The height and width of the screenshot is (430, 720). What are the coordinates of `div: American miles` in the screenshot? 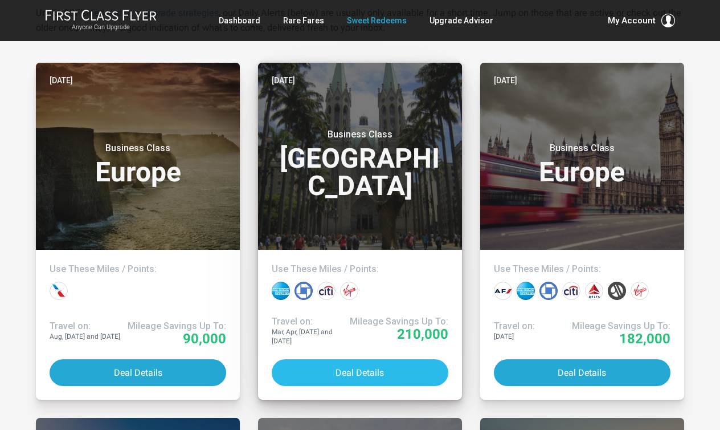 It's located at (59, 291).